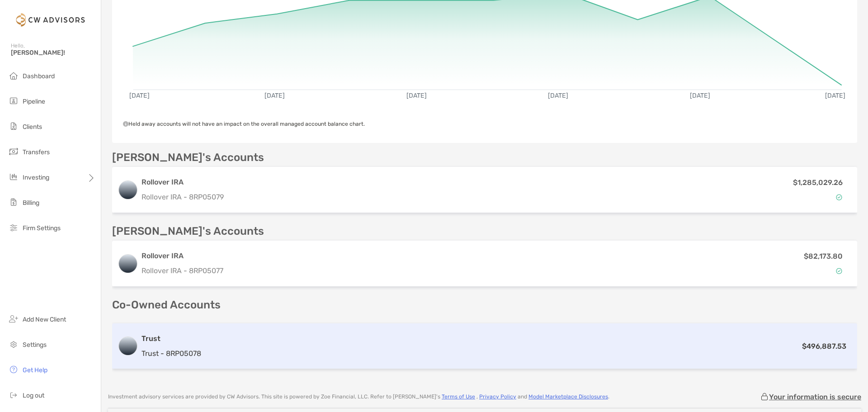 The width and height of the screenshot is (868, 412). I want to click on p: $82,173.80, so click(823, 256).